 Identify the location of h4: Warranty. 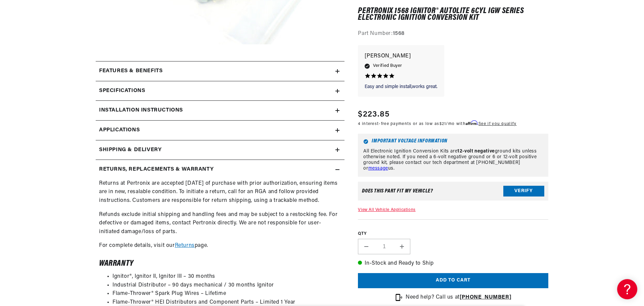
(220, 264).